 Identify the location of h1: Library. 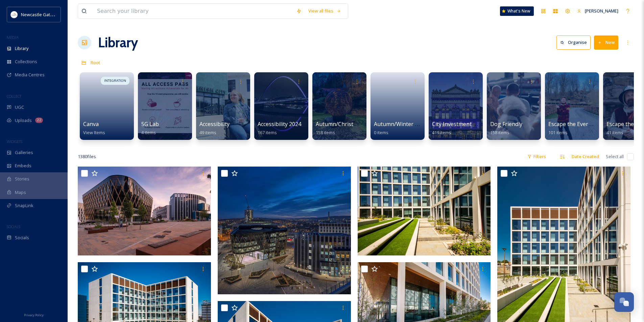
(118, 42).